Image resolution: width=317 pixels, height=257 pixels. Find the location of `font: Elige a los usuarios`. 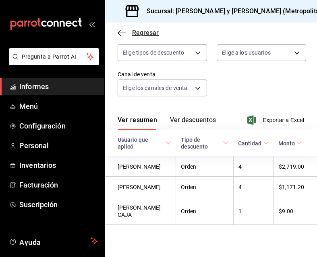

font: Elige a los usuarios is located at coordinates (246, 53).